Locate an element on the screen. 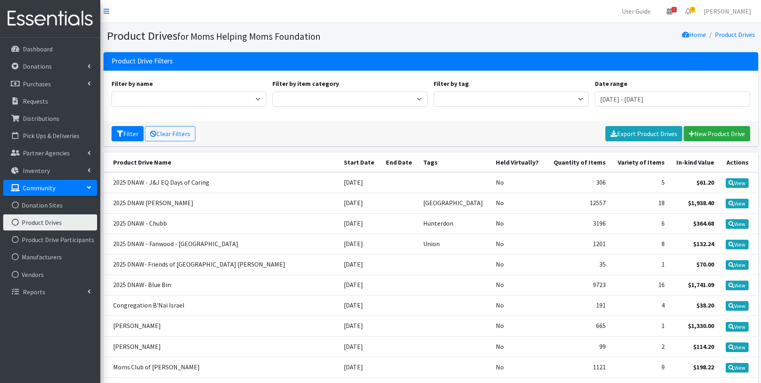  p: Purchases is located at coordinates (37, 84).